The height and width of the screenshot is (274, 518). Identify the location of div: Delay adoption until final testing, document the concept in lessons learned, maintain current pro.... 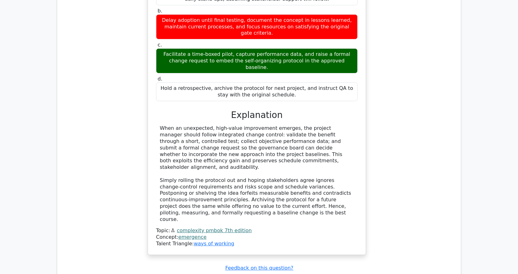
(257, 27).